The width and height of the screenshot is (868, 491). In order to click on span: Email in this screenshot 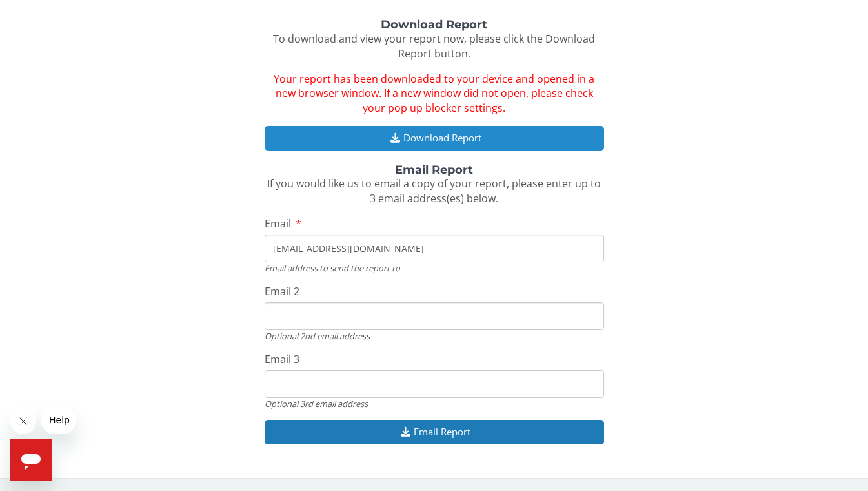, I will do `click(278, 223)`.